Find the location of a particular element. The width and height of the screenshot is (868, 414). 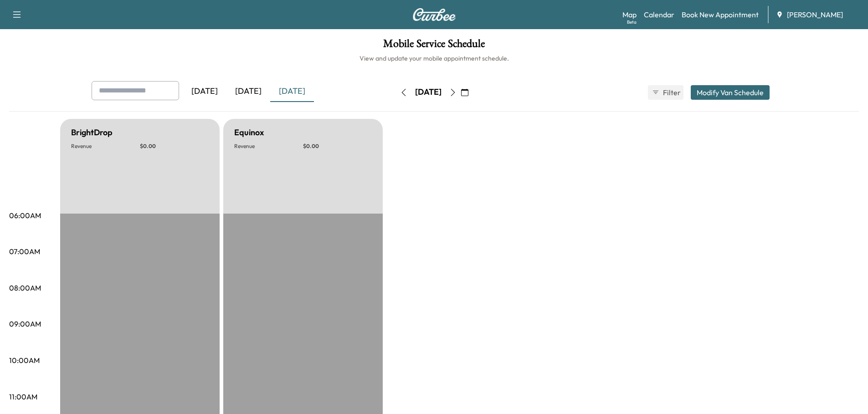

p: 09:00AM is located at coordinates (25, 324).